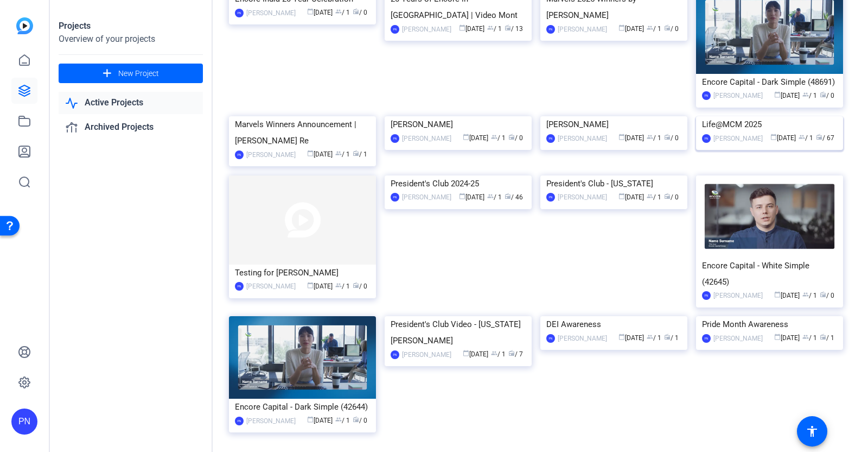 The width and height of the screenshot is (868, 452). What do you see at coordinates (513, 29) in the screenshot?
I see `span: / 13` at bounding box center [513, 29].